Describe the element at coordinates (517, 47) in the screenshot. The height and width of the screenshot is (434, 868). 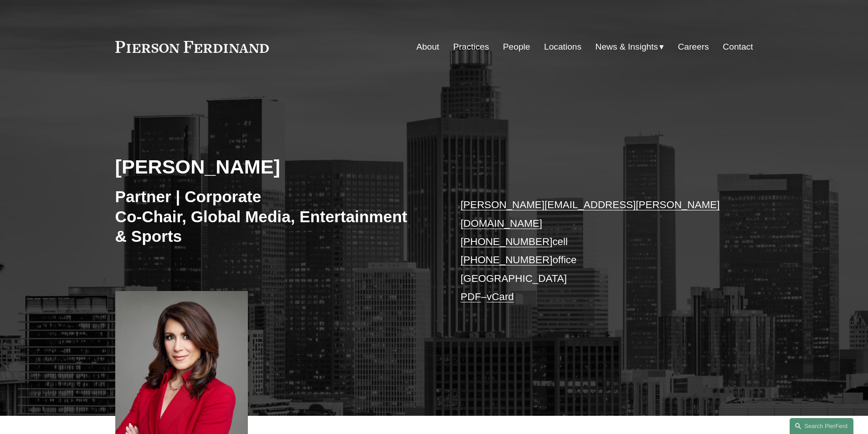
I see `a: People` at that location.